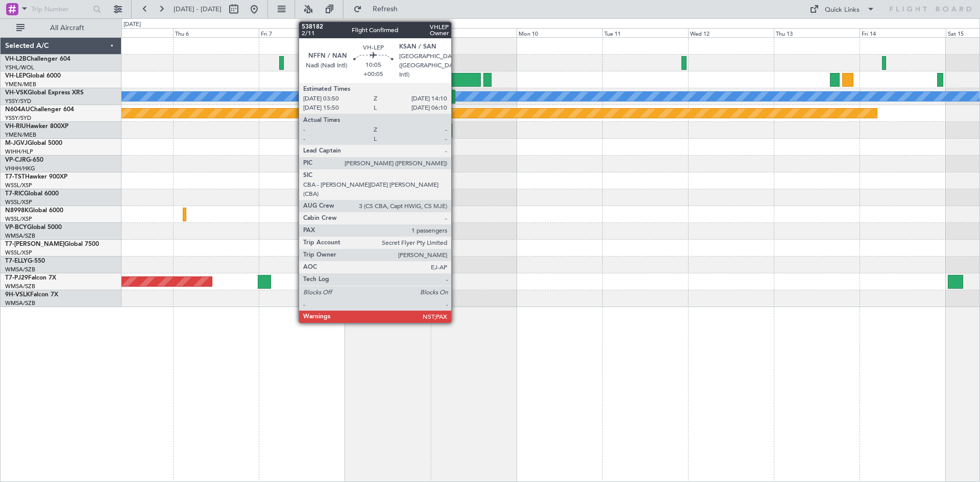 Image resolution: width=980 pixels, height=482 pixels. Describe the element at coordinates (17, 109) in the screenshot. I see `span: N604AU` at that location.